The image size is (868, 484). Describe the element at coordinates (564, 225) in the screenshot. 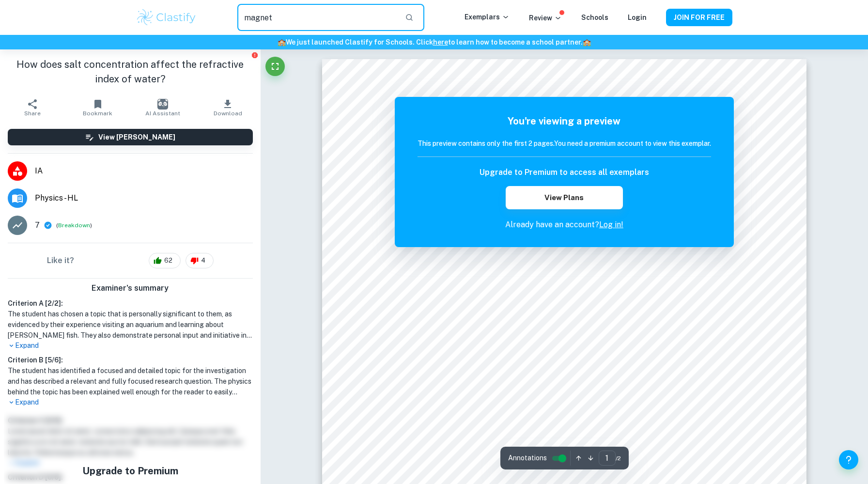

I see `p: Already have an account?` at that location.